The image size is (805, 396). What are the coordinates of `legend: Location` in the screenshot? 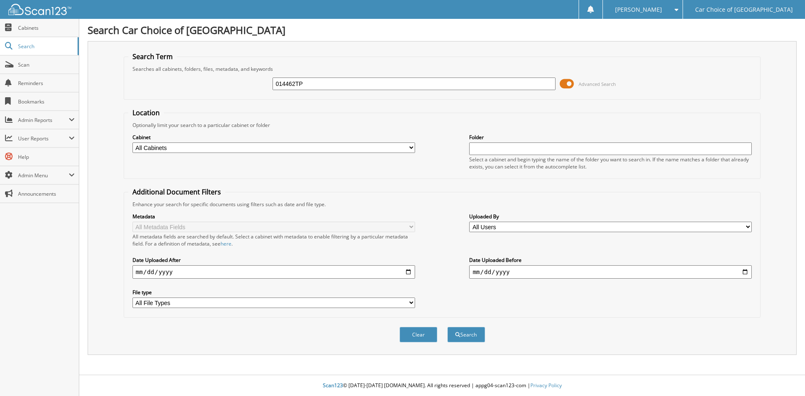 It's located at (146, 113).